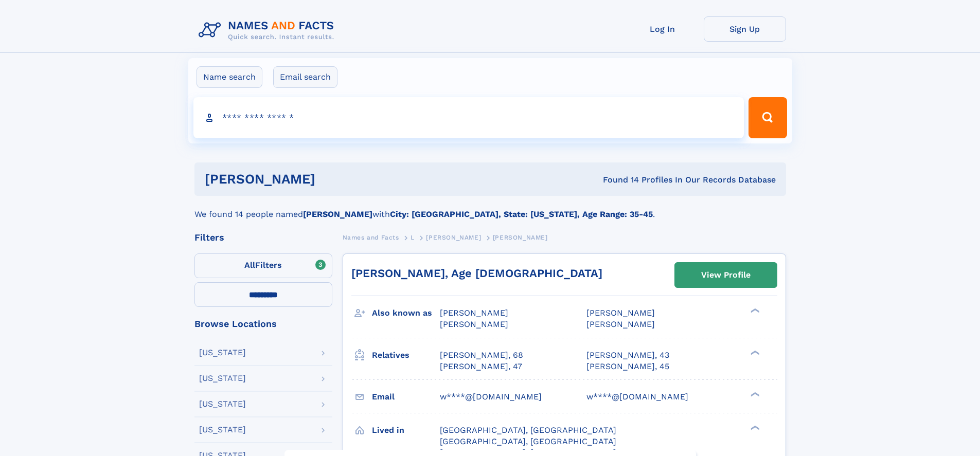 This screenshot has width=980, height=456. I want to click on h3: Also known as, so click(405, 314).